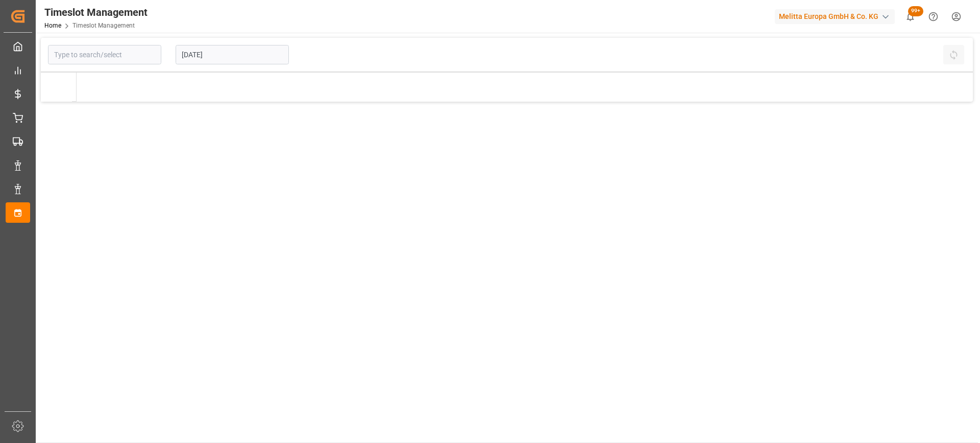 This screenshot has height=443, width=980. I want to click on input: Type to search/select, so click(105, 55).